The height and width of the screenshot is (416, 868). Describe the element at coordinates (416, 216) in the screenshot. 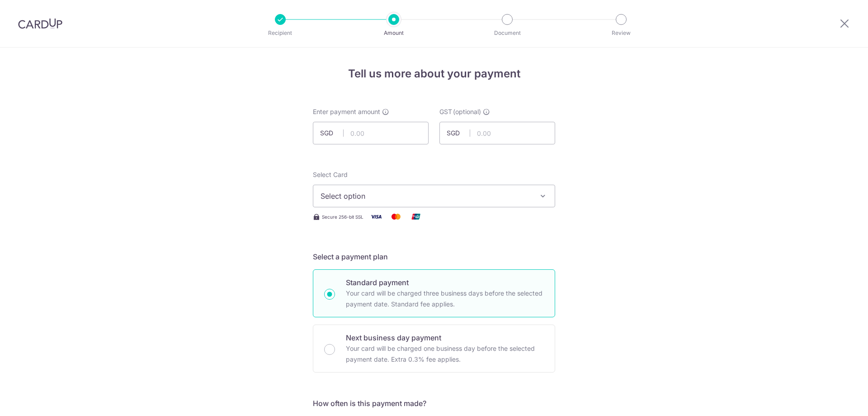

I see `img: Union Pay` at that location.